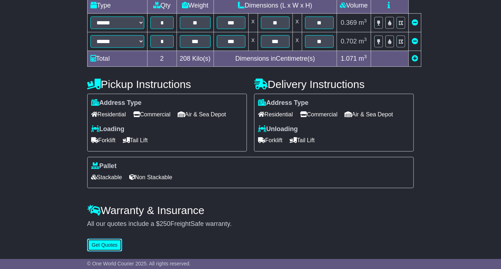 The width and height of the screenshot is (501, 269). Describe the element at coordinates (139, 263) in the screenshot. I see `span: © One World Courier 2025. All rights reserved.` at that location.